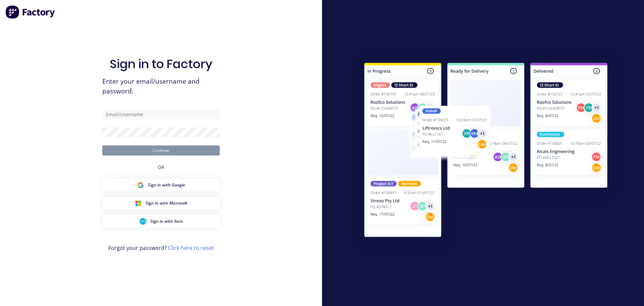 This screenshot has width=644, height=306. I want to click on button: Xero Sign inSign in with Xero, so click(161, 221).